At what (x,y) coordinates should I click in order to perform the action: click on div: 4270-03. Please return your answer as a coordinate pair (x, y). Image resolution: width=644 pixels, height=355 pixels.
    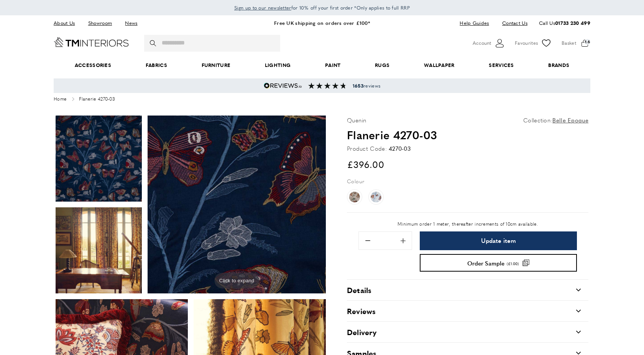
    Looking at the image, I should click on (399, 148).